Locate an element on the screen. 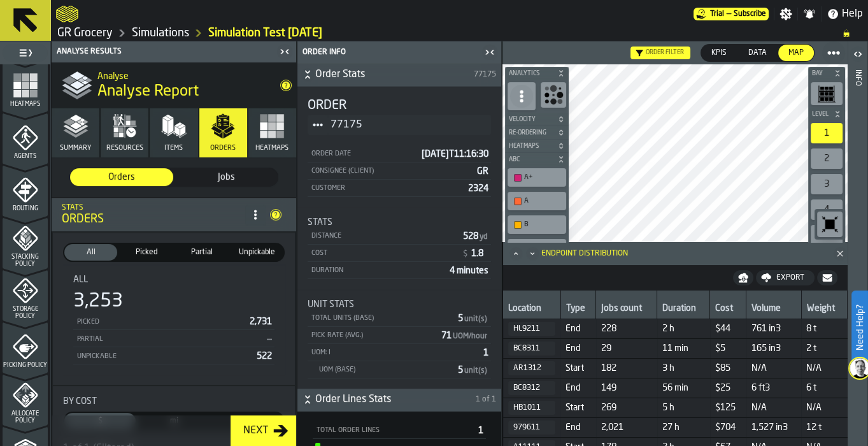 Image resolution: width=868 pixels, height=446 pixels. li: menu Heatmaps is located at coordinates (25, 86).